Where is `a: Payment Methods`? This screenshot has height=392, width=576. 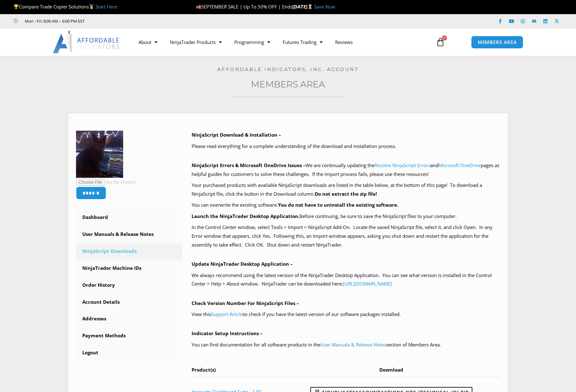 a: Payment Methods is located at coordinates (129, 336).